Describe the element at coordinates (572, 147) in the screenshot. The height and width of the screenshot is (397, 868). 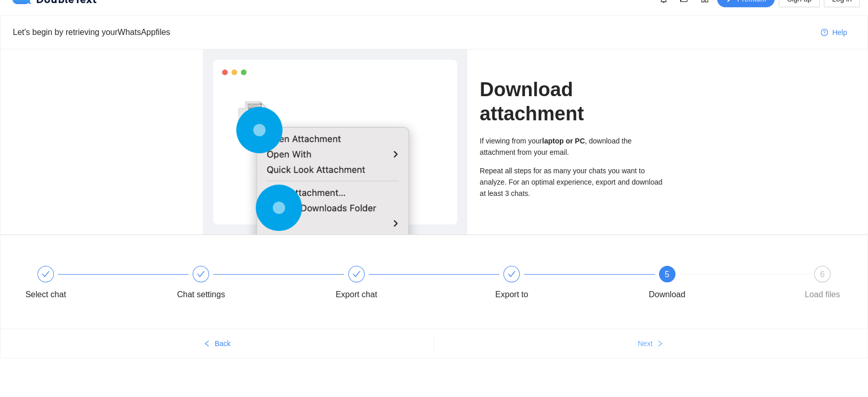
I see `div: If viewing from your , download the attachment from your email.` at that location.